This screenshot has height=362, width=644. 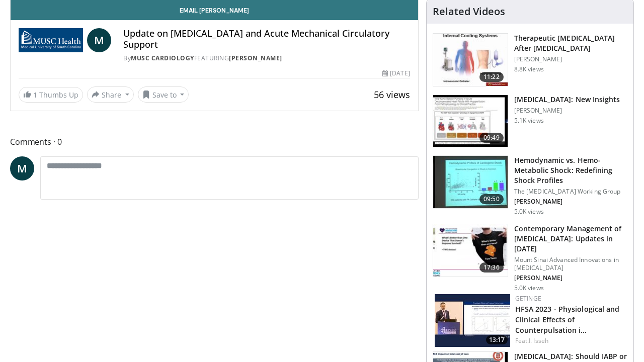 What do you see at coordinates (529, 121) in the screenshot?
I see `p: 5.1K views` at bounding box center [529, 121].